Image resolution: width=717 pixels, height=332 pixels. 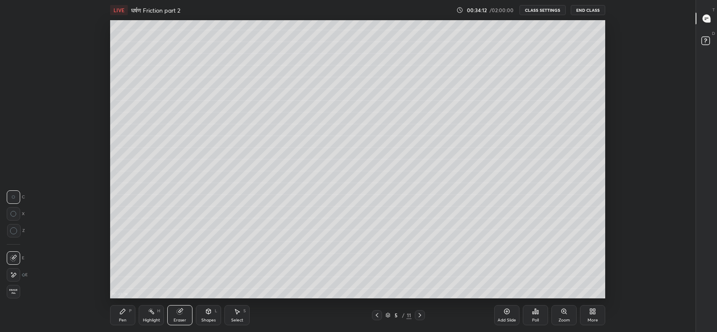 I want to click on div: Zoom, so click(x=564, y=320).